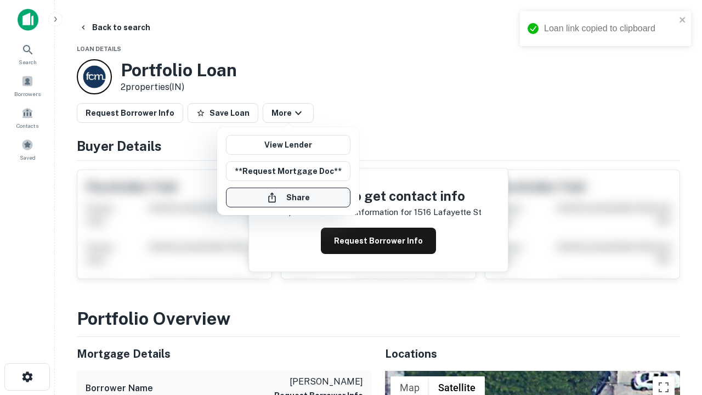 The width and height of the screenshot is (702, 395). Describe the element at coordinates (675, 298) in the screenshot. I see `div: Chat Widget` at that location.